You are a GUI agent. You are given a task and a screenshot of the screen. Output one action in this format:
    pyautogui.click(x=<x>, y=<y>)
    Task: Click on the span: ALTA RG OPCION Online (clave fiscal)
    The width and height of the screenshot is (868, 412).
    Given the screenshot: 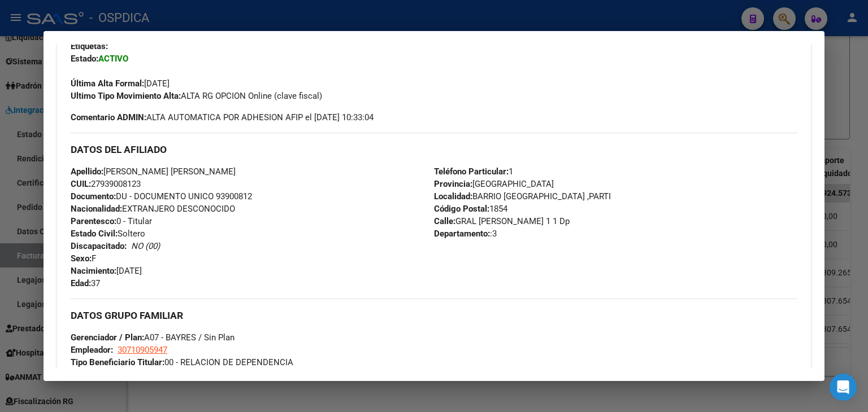 What is the action you would take?
    pyautogui.click(x=196, y=96)
    